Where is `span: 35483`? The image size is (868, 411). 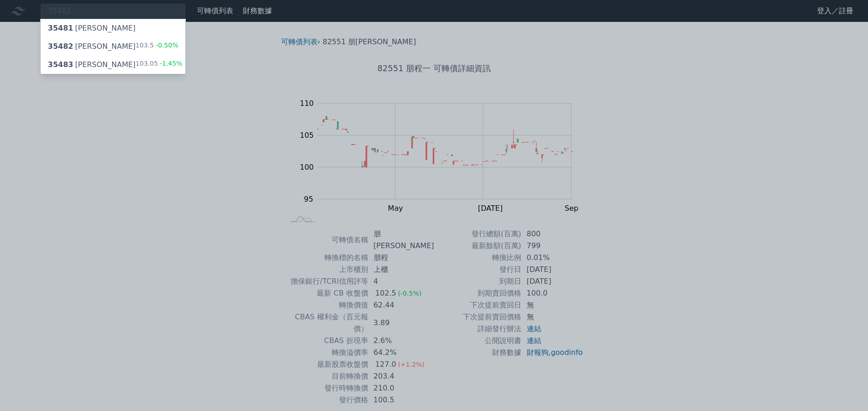
span: 35483 is located at coordinates (61, 64).